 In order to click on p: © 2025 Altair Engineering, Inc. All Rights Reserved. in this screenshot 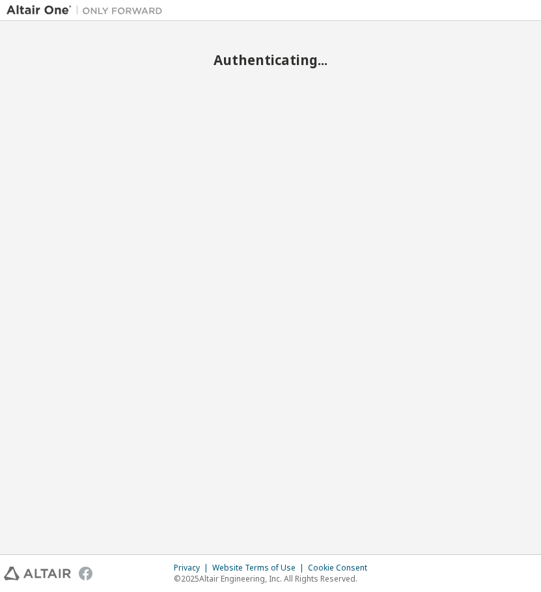, I will do `click(274, 578)`.